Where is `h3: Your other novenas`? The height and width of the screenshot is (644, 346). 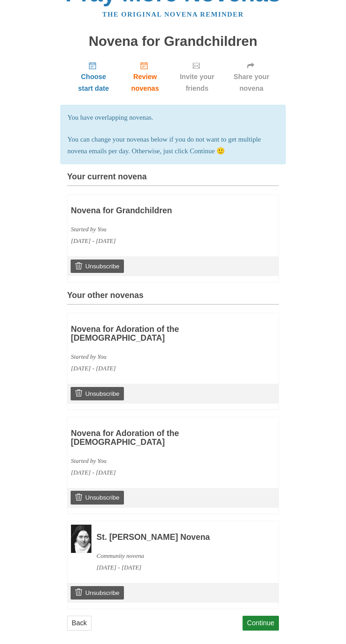 h3: Your other novenas is located at coordinates (173, 298).